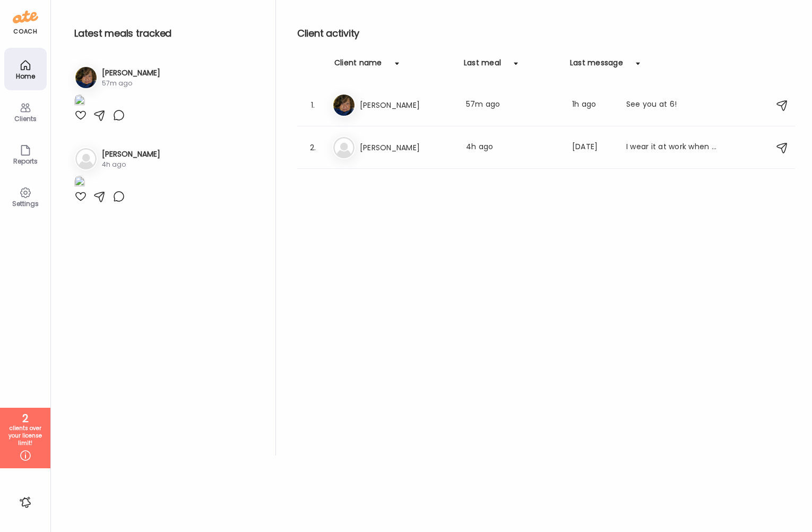  Describe the element at coordinates (166, 33) in the screenshot. I see `h2: Latest meals tracked` at that location.